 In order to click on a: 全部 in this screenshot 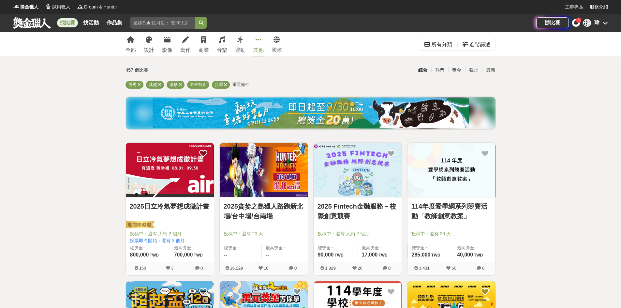, I will do `click(131, 44)`.